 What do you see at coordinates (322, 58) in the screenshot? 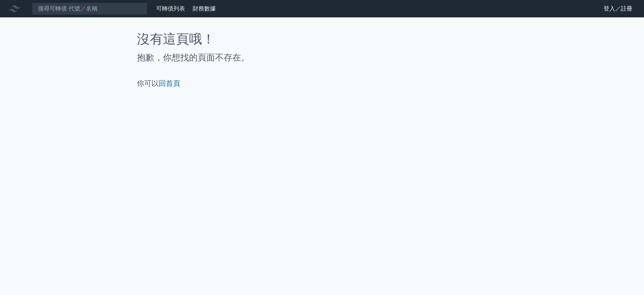
I see `h2: 抱歉，你想找的頁面不存在。` at bounding box center [322, 58].